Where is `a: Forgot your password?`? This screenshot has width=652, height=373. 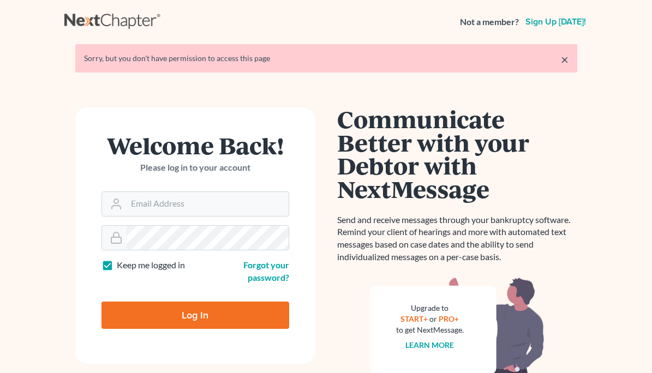 a: Forgot your password? is located at coordinates (266, 271).